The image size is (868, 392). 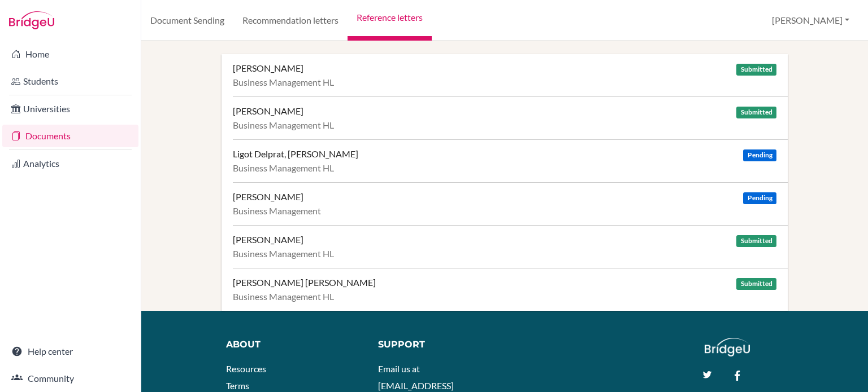 What do you see at coordinates (289, 345) in the screenshot?
I see `div: About` at bounding box center [289, 345].